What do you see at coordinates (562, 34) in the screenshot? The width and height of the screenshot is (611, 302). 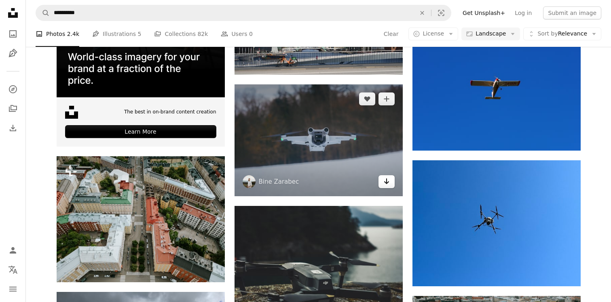 I see `span: Relevance` at bounding box center [562, 34].